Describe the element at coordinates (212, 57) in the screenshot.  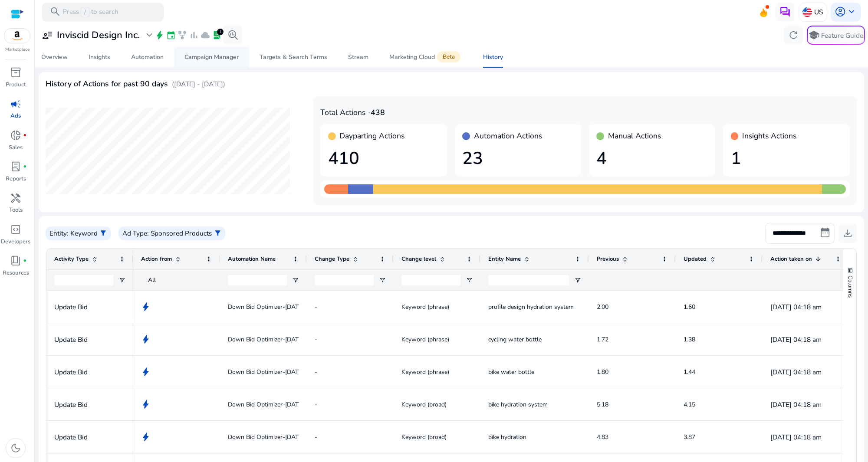
I see `div: Campaign Manager` at that location.